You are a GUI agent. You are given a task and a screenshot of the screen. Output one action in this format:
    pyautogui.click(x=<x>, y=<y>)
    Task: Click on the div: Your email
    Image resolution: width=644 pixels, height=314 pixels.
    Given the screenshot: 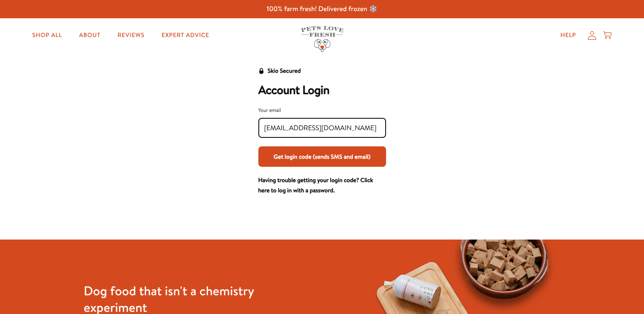 What is the action you would take?
    pyautogui.click(x=322, y=111)
    